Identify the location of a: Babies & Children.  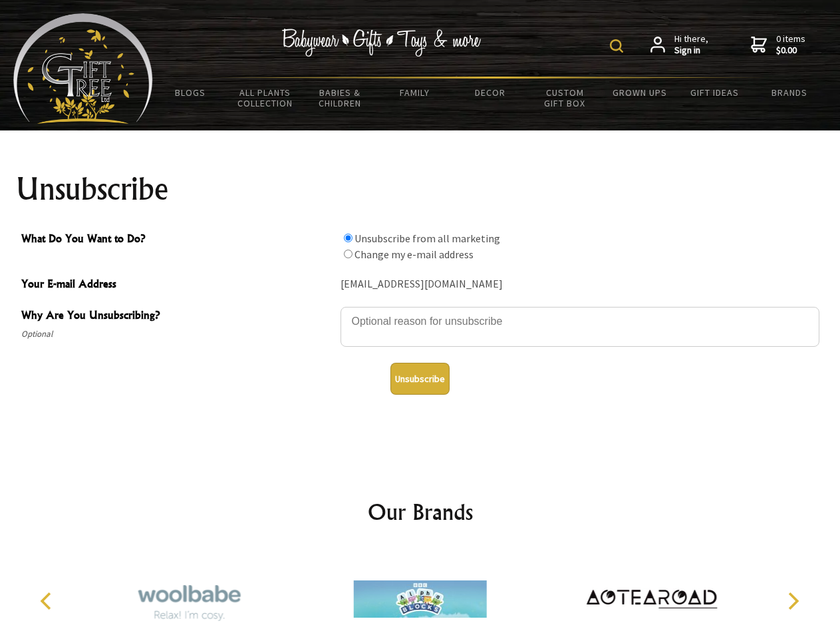
(340, 98).